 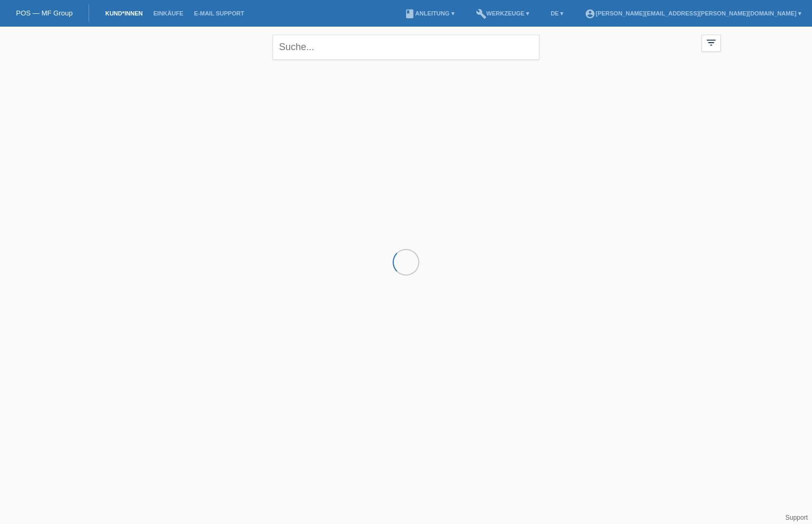 What do you see at coordinates (220, 13) in the screenshot?
I see `a: E-Mail Support` at bounding box center [220, 13].